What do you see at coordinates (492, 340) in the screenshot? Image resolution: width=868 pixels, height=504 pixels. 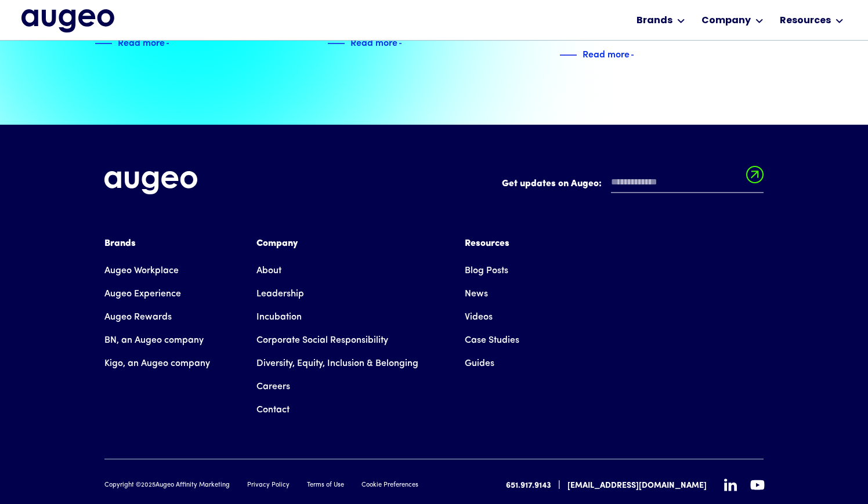 I see `a: Case Studies` at bounding box center [492, 340].